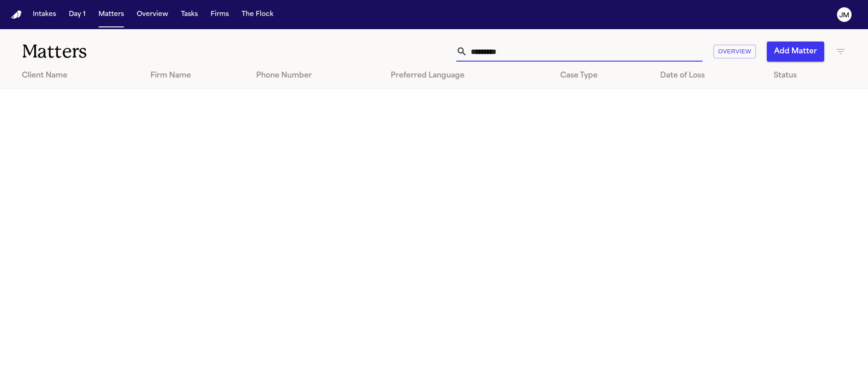 The height and width of the screenshot is (390, 868). I want to click on a: The Flock, so click(257, 15).